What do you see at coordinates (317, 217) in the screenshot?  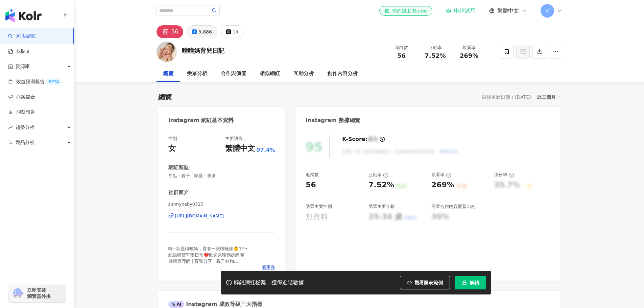 I see `div: 無資料` at bounding box center [317, 217].